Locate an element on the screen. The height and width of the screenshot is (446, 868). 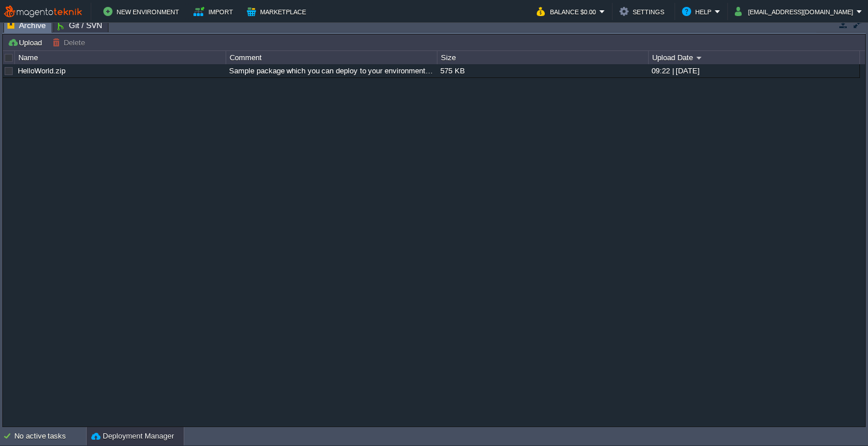
div: 575 KB is located at coordinates (543, 70).